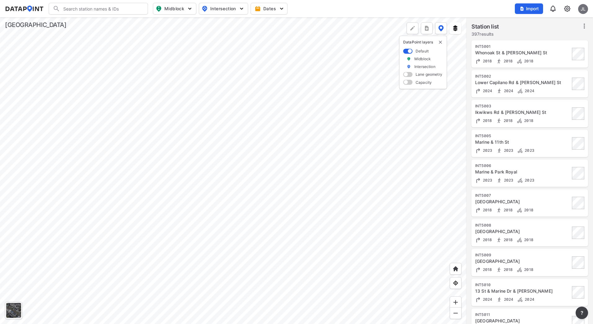 This screenshot has width=593, height=324. What do you see at coordinates (523, 166) in the screenshot?
I see `div: INT5006` at bounding box center [523, 166].